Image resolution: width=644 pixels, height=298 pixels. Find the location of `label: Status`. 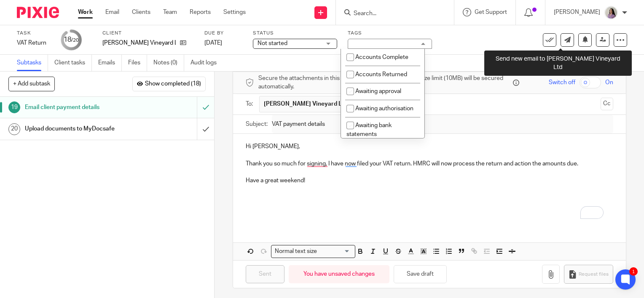

label: Status is located at coordinates (295, 33).